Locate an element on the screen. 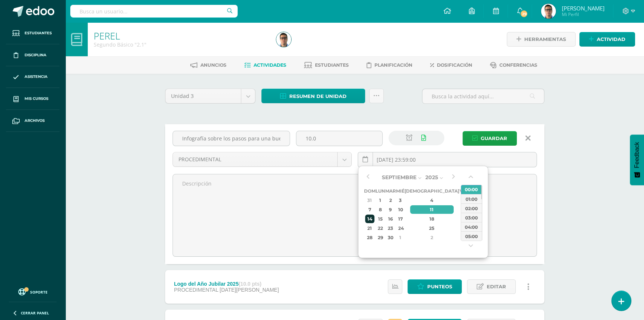 This screenshot has height=320, width=644. span: Dosificación is located at coordinates (455, 65).